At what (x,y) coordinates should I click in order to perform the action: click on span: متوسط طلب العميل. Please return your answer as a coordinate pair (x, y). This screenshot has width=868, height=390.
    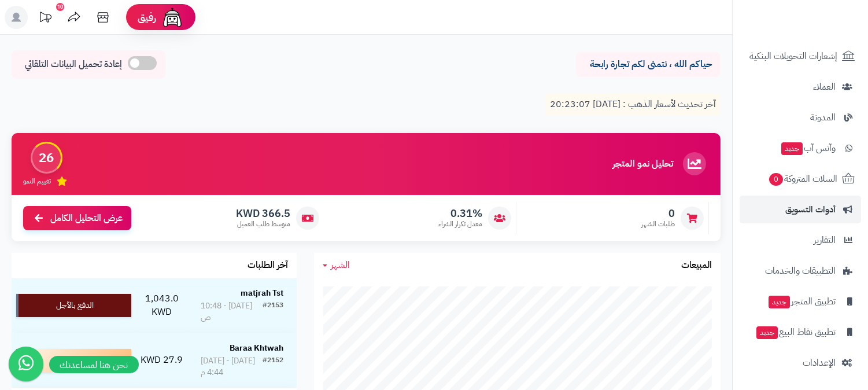
    Looking at the image, I should click on (263, 224).